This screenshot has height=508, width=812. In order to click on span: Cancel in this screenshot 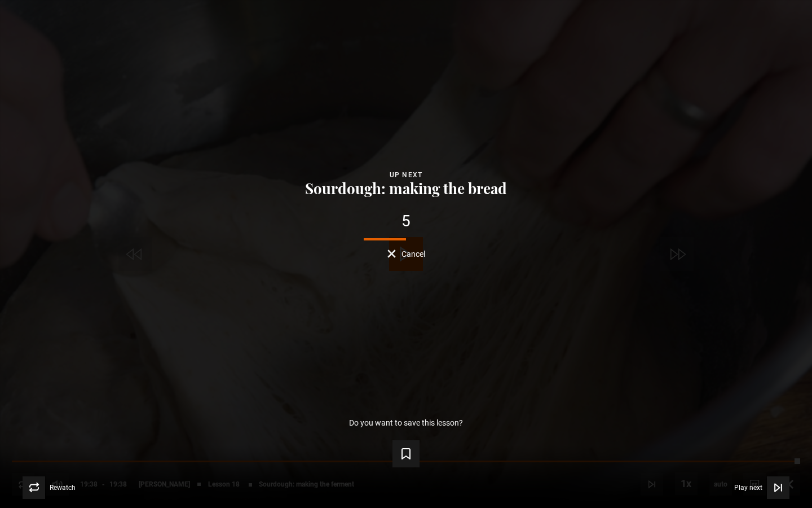, I will do `click(413, 254)`.